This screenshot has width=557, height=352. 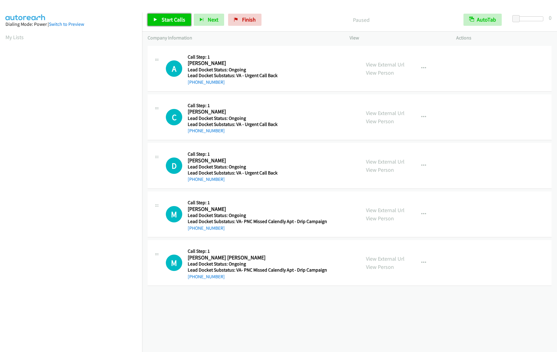 I want to click on div: 0, so click(x=550, y=18).